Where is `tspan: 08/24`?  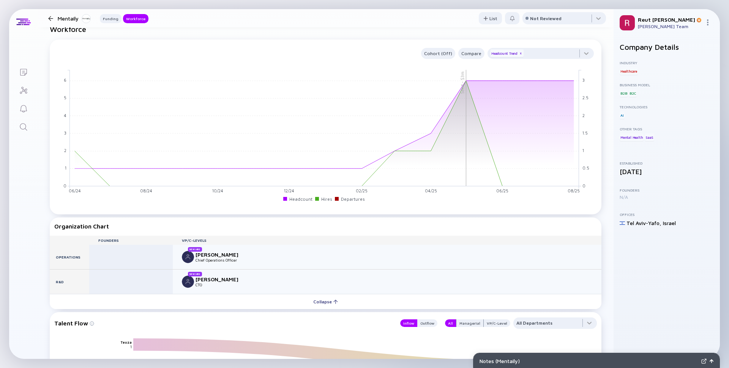 tspan: 08/24 is located at coordinates (146, 190).